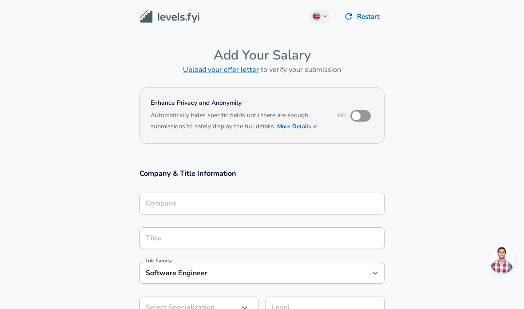  I want to click on a: Upload your offer letter, so click(221, 70).